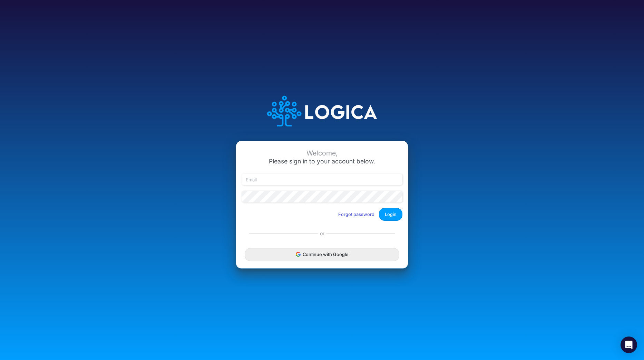 Image resolution: width=644 pixels, height=360 pixels. What do you see at coordinates (322, 153) in the screenshot?
I see `div: Welcome,` at bounding box center [322, 153].